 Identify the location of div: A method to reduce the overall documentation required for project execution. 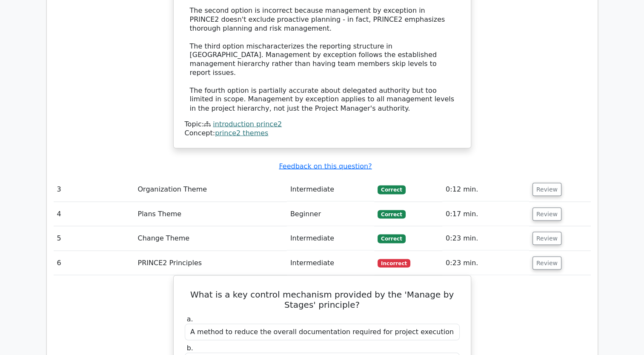
(322, 331).